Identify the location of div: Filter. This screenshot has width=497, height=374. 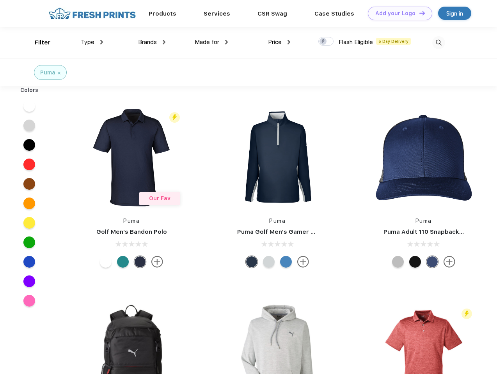
(42, 42).